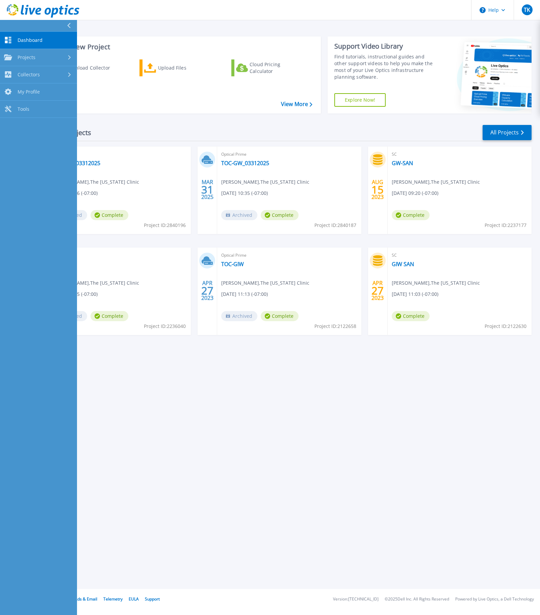 The width and height of the screenshot is (540, 615). What do you see at coordinates (386, 67) in the screenshot?
I see `div: Find tutorials, instructional guides and other support videos to help you make the most of your L...` at bounding box center [386, 67].